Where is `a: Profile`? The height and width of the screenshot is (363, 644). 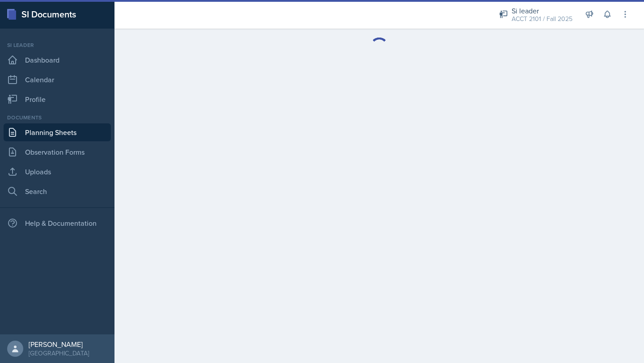 a: Profile is located at coordinates (57, 99).